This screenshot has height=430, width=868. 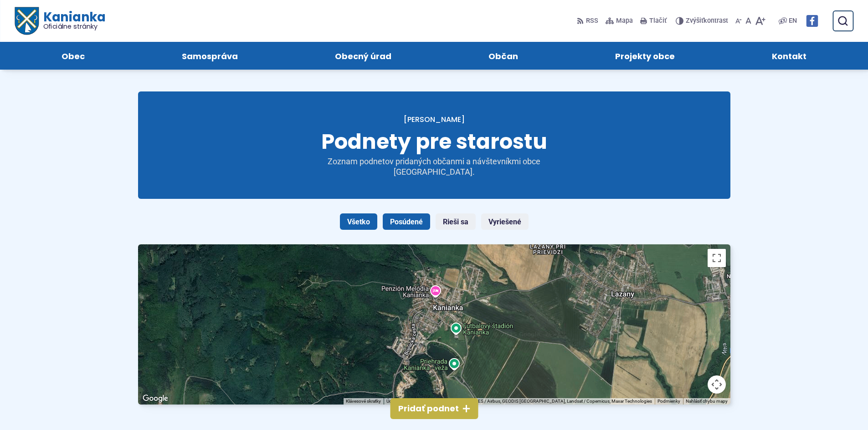 I want to click on button: Pridať podnet, so click(x=434, y=409).